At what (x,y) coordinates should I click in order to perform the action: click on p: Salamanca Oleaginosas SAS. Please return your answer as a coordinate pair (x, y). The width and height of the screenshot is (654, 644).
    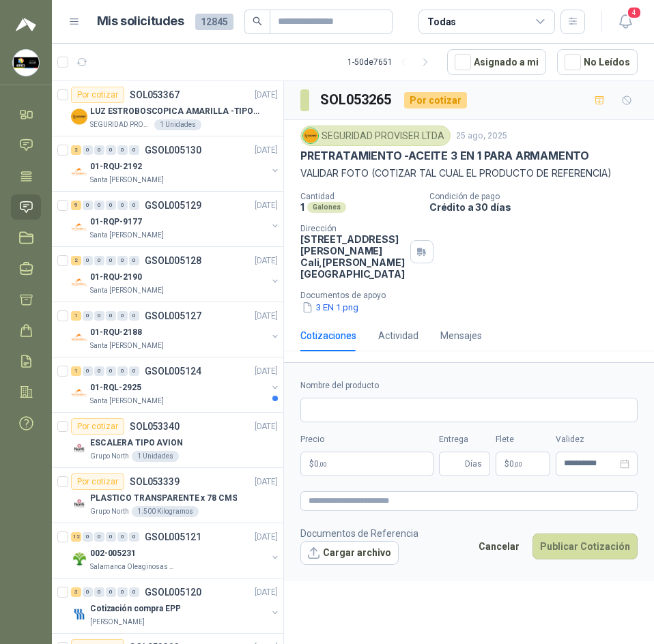
    Looking at the image, I should click on (133, 567).